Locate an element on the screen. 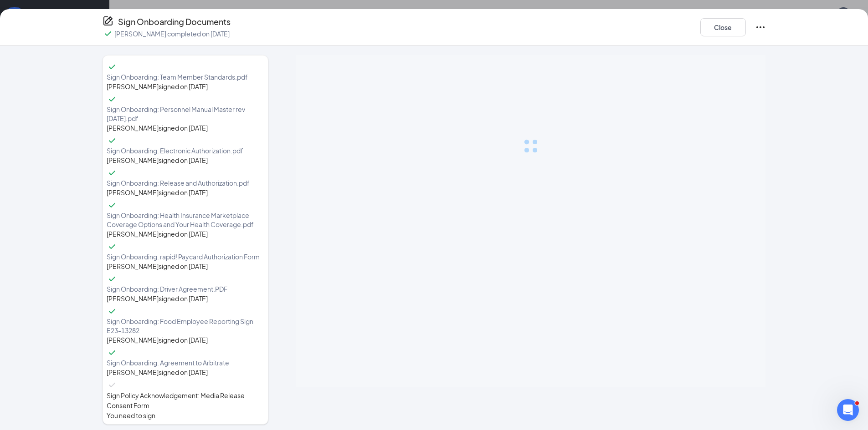 Image resolution: width=868 pixels, height=430 pixels. span: Sign Onboarding: Team Member Standards.pdf is located at coordinates (185, 77).